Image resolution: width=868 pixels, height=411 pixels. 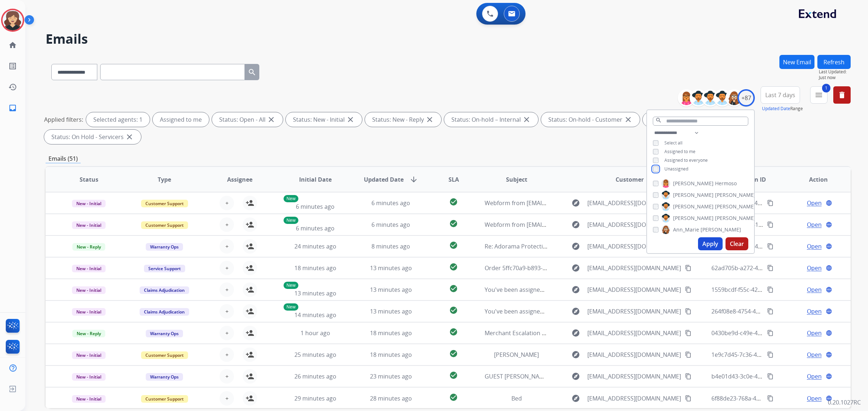 I want to click on span: 29 minutes ago, so click(x=315, y=398).